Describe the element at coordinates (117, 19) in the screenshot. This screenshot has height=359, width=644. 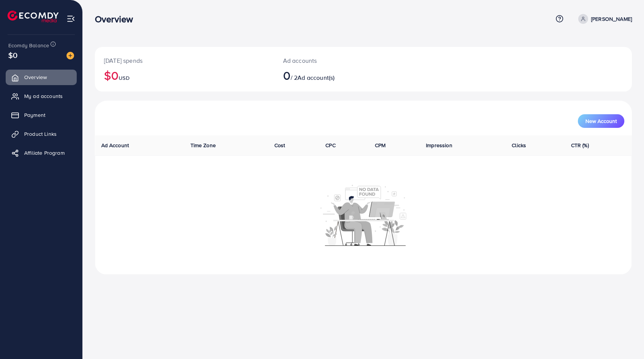
I see `h3: Overview` at that location.